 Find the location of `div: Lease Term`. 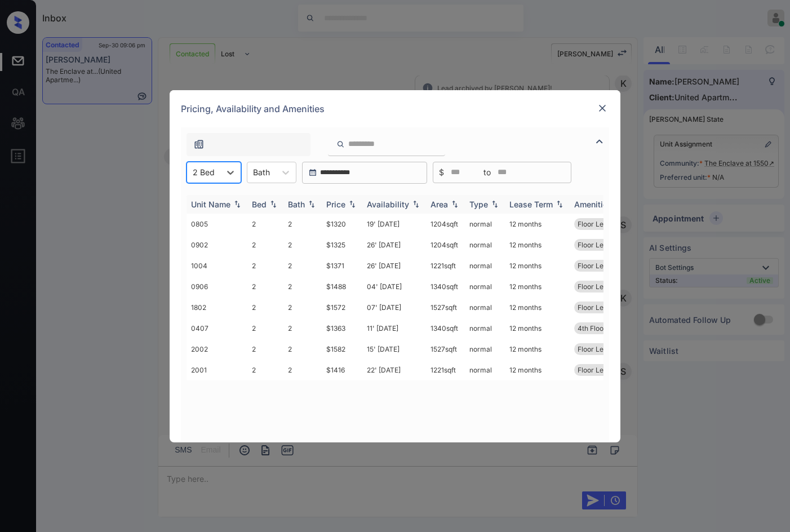

div: Lease Term is located at coordinates (531, 204).